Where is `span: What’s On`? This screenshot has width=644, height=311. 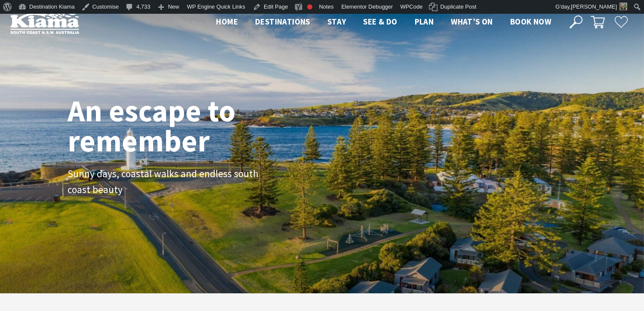 span: What’s On is located at coordinates (472, 21).